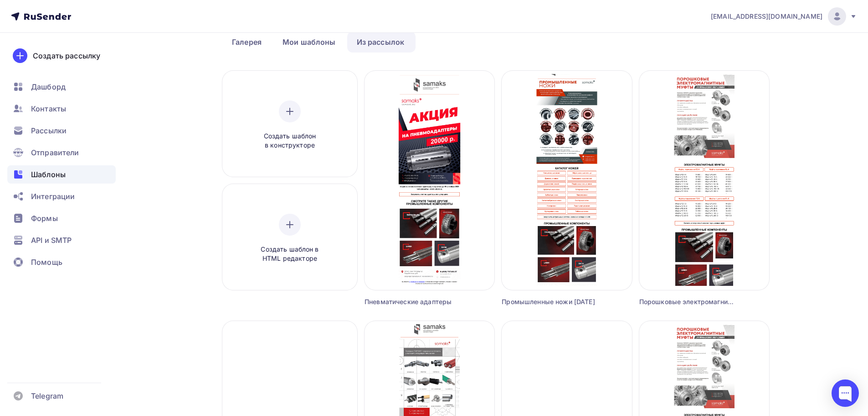 The image size is (868, 416). Describe the element at coordinates (62, 108) in the screenshot. I see `a: Контакты` at that location.